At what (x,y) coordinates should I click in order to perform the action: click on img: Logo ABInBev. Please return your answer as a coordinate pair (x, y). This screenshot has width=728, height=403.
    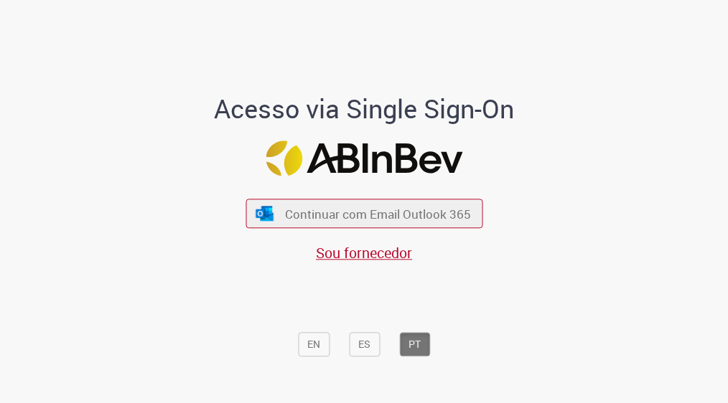
    Looking at the image, I should click on (364, 158).